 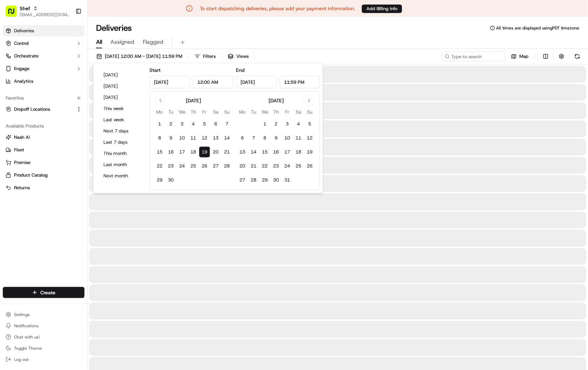 What do you see at coordinates (118, 94) in the screenshot?
I see `button: See all` at bounding box center [118, 94].